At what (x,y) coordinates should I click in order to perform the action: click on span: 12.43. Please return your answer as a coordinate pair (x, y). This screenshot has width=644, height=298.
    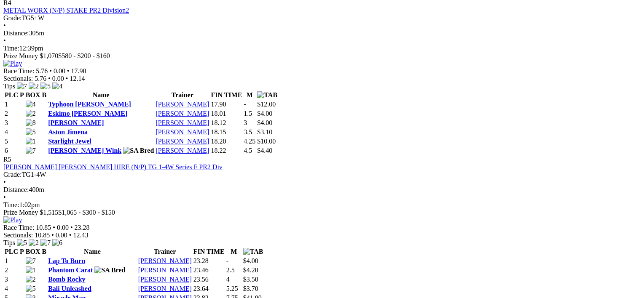
    Looking at the image, I should click on (80, 235).